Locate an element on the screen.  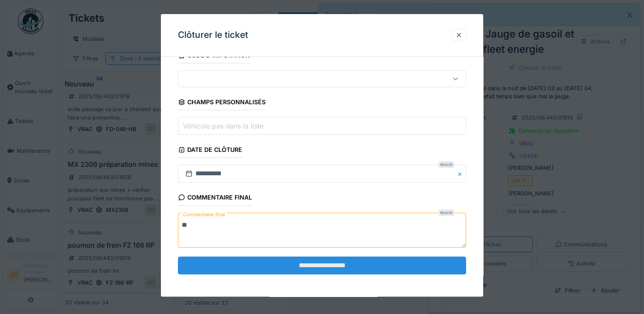
div: Champs personnalisés is located at coordinates (222, 103).